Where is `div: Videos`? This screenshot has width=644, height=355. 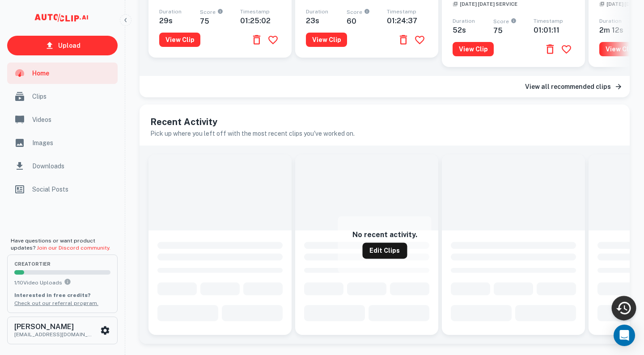
div: Videos is located at coordinates (62, 120).